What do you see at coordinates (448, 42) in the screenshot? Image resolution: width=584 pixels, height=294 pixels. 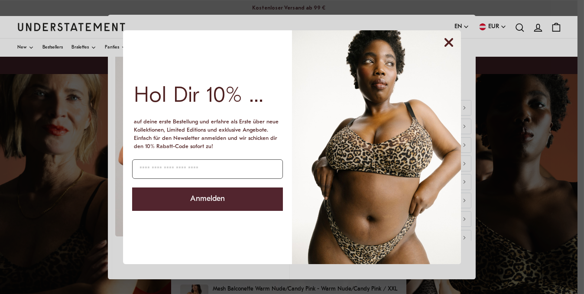 I see `button: Close dialog` at bounding box center [448, 42].